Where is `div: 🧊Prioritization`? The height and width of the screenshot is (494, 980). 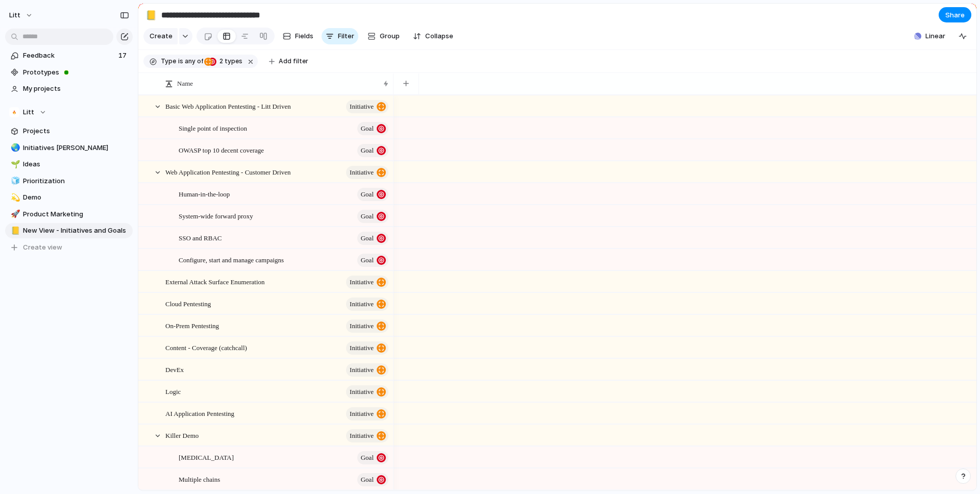
div: 🧊Prioritization is located at coordinates (69, 181).